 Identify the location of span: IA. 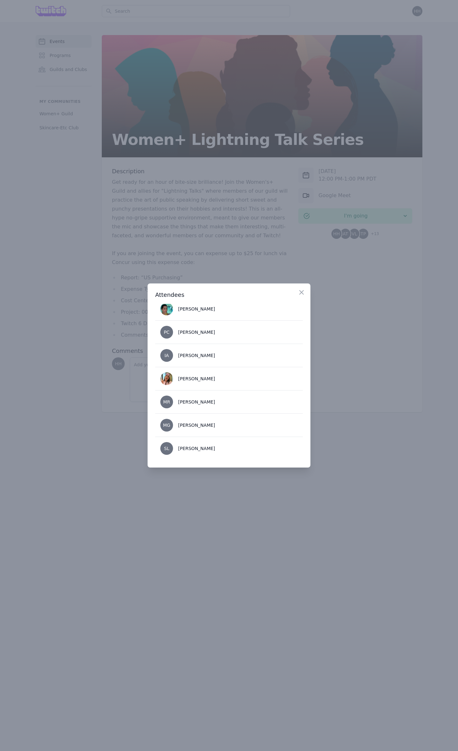
(167, 355).